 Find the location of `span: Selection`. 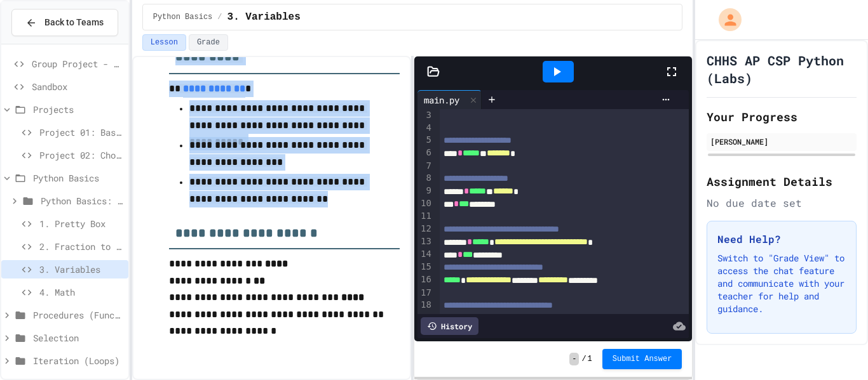

span: Selection is located at coordinates (78, 338).